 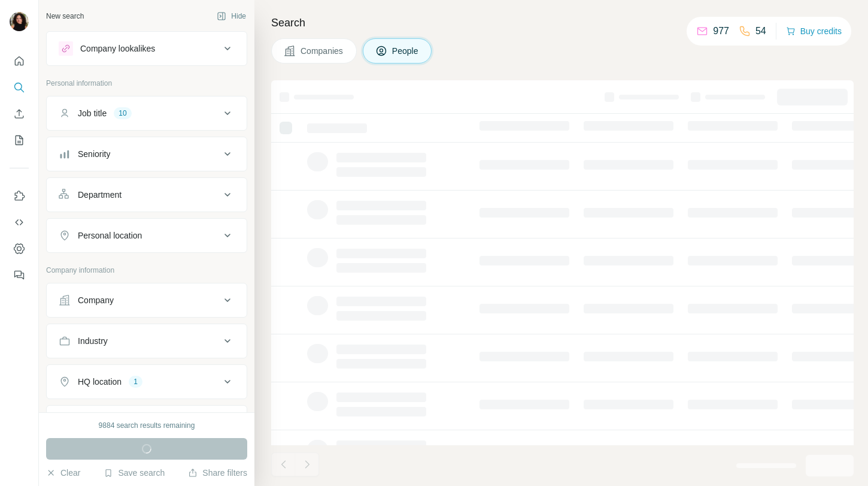 What do you see at coordinates (19, 222) in the screenshot?
I see `button: Use Surfe API` at bounding box center [19, 222].